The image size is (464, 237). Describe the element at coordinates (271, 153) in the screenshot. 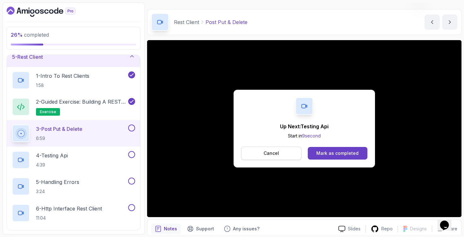

I see `p: Cancel` at that location.